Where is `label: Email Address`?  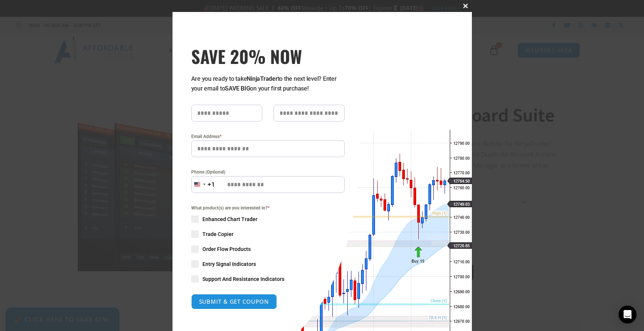 label: Email Address is located at coordinates (268, 136).